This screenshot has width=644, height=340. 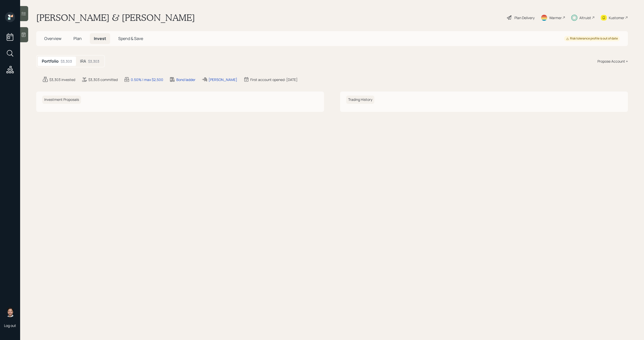 What do you see at coordinates (525, 18) in the screenshot?
I see `div: Plan Delivery` at bounding box center [525, 18].